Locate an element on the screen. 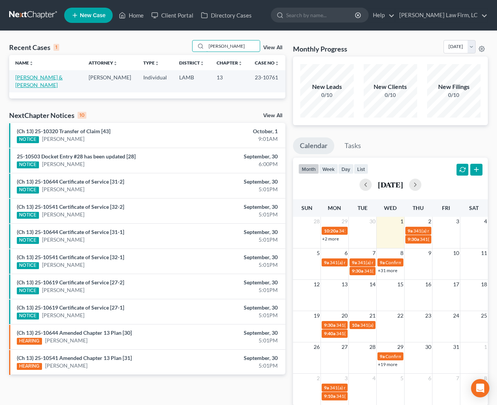  span: 25 is located at coordinates (484, 316).